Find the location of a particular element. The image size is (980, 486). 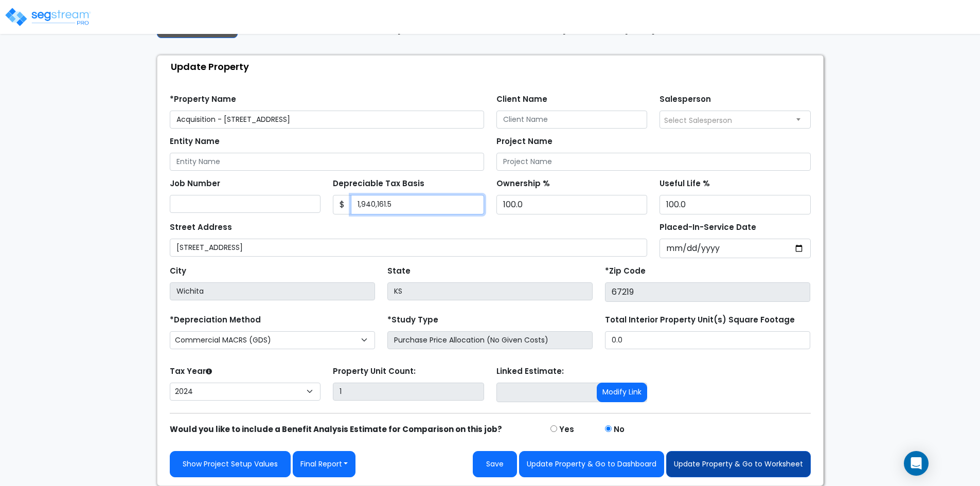

input: Zip Code is located at coordinates (707, 292).